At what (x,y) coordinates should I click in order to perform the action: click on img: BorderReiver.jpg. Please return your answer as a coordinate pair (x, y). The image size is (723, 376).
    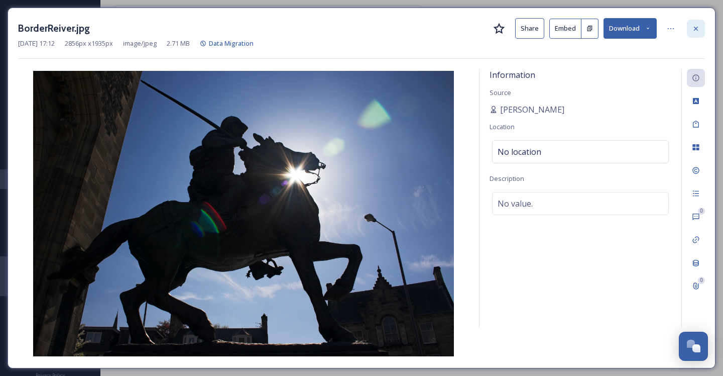
    Looking at the image, I should click on (244, 213).